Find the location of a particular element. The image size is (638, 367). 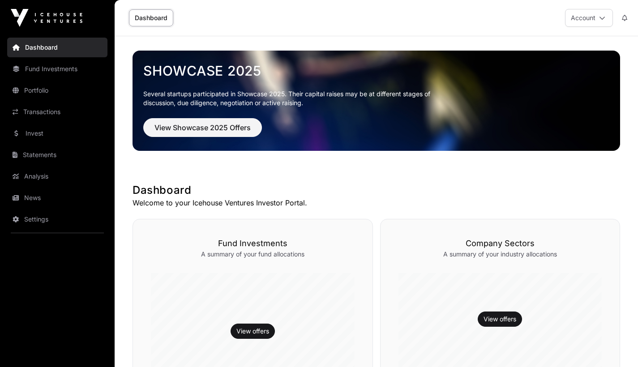

a: Transactions is located at coordinates (57, 112).